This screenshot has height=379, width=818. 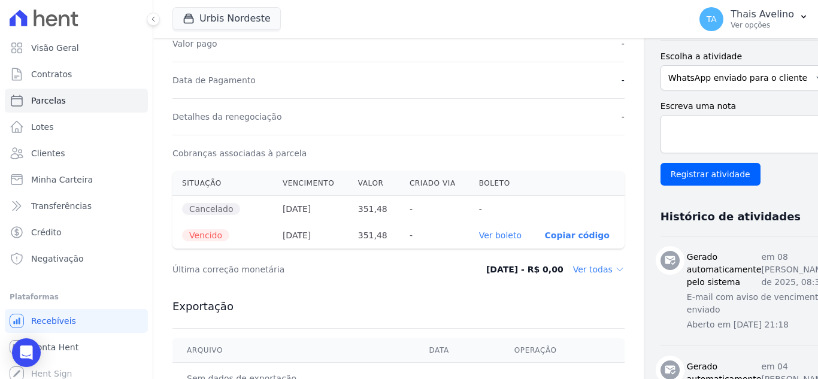 What do you see at coordinates (53, 321) in the screenshot?
I see `span: Recebíveis` at bounding box center [53, 321].